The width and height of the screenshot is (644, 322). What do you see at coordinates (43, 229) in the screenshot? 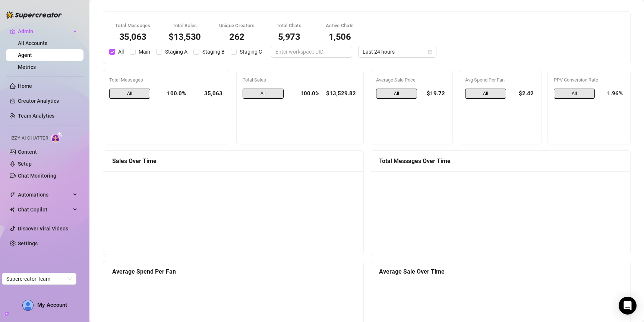
I see `a: Discover Viral Videos` at bounding box center [43, 229].